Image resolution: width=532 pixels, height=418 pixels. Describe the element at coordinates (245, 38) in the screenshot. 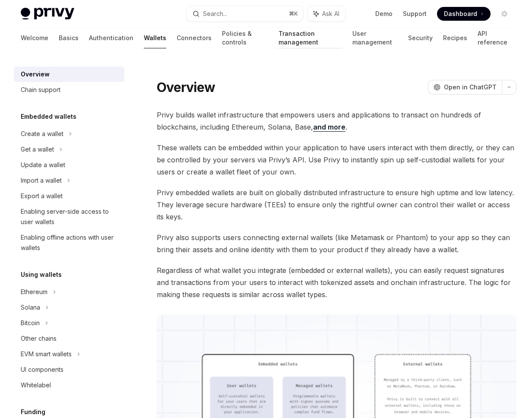

I see `a: Policies & controls` at that location.